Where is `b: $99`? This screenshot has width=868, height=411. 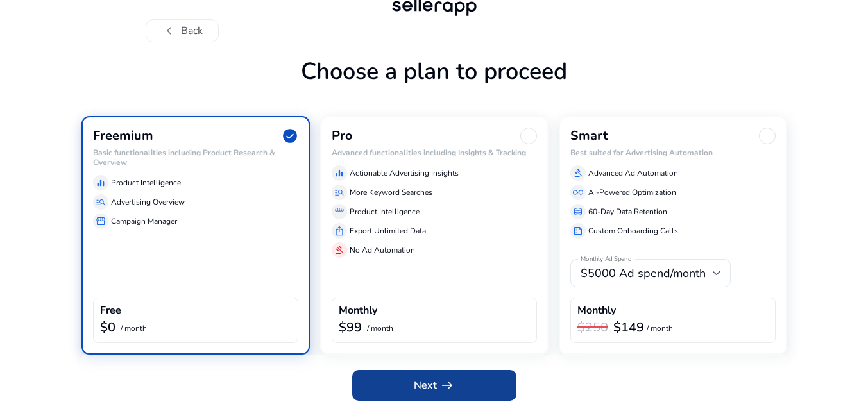 b: $99 is located at coordinates (350, 327).